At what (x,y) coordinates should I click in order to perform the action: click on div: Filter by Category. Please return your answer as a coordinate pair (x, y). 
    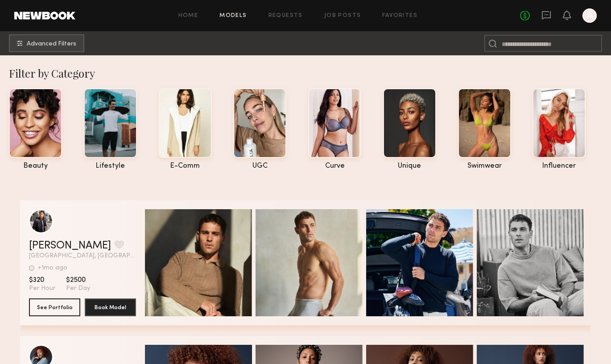
    Looking at the image, I should click on (310, 73).